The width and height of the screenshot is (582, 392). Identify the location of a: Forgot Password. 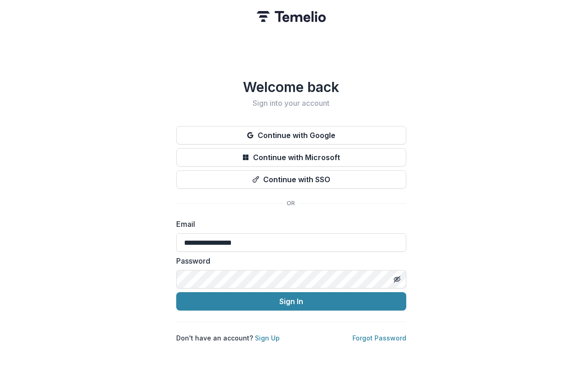
(379, 338).